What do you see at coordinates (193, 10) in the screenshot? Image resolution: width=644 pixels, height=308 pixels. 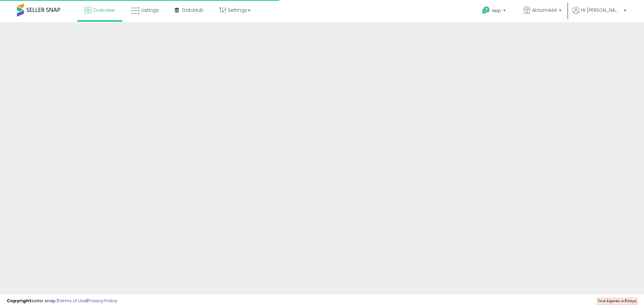 I see `span: DataHub` at bounding box center [193, 10].